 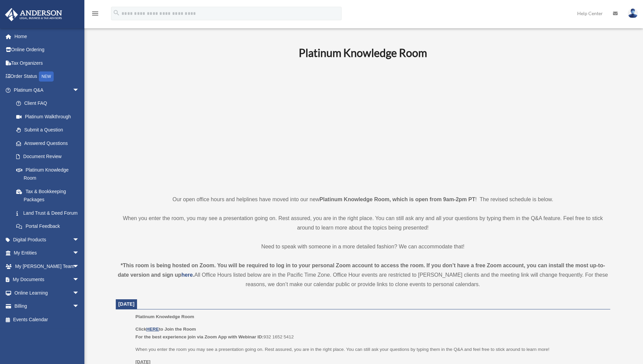 I want to click on a: Client FAQ, so click(x=50, y=103).